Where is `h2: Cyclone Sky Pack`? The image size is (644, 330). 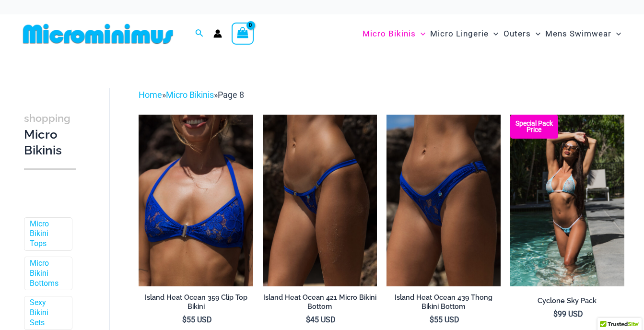
h2: Cyclone Sky Pack is located at coordinates (568, 301).